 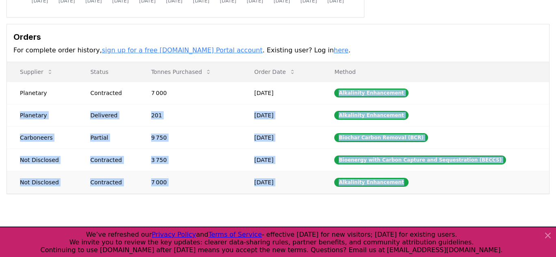 I want to click on p: For complete order history, . Existing user? Log in ., so click(x=278, y=50).